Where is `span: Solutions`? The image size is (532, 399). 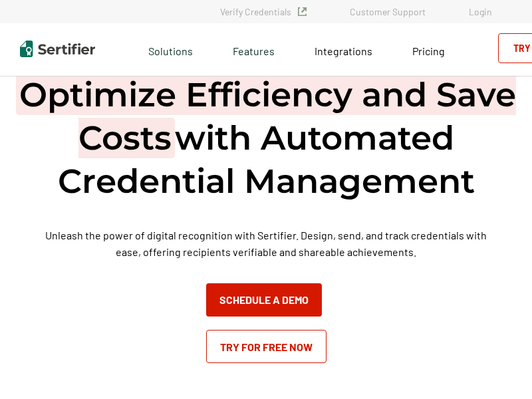
span: Solutions is located at coordinates (170, 49).